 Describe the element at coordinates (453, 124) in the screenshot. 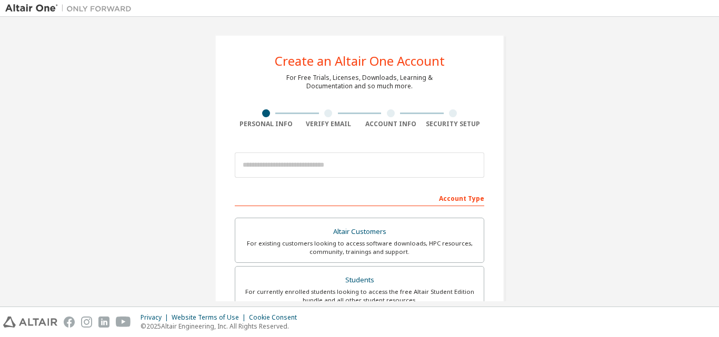

I see `div: Security Setup` at that location.